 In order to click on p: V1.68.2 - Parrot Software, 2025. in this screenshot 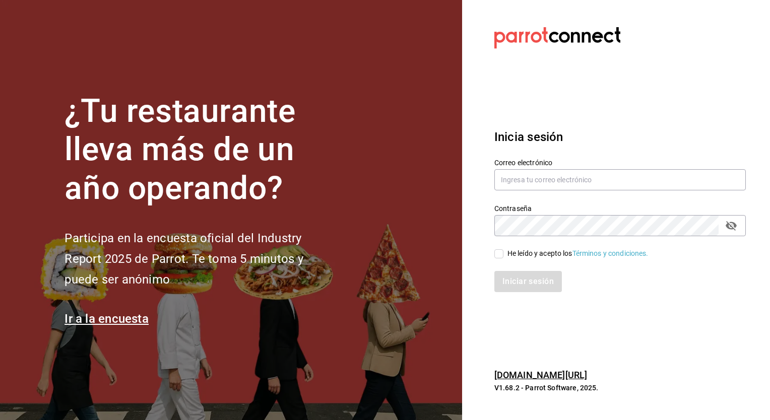, I will do `click(620, 388)`.